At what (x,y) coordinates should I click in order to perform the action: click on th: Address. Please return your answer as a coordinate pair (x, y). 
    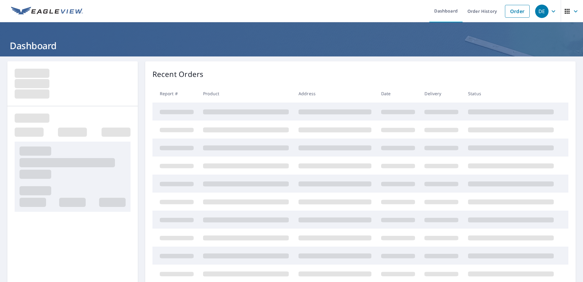
    Looking at the image, I should click on (335, 93).